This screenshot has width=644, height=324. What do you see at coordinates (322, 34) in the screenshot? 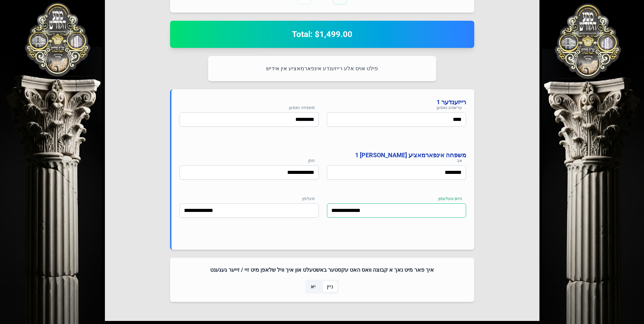
I see `h2: Total: $1,499.00` at bounding box center [322, 34].